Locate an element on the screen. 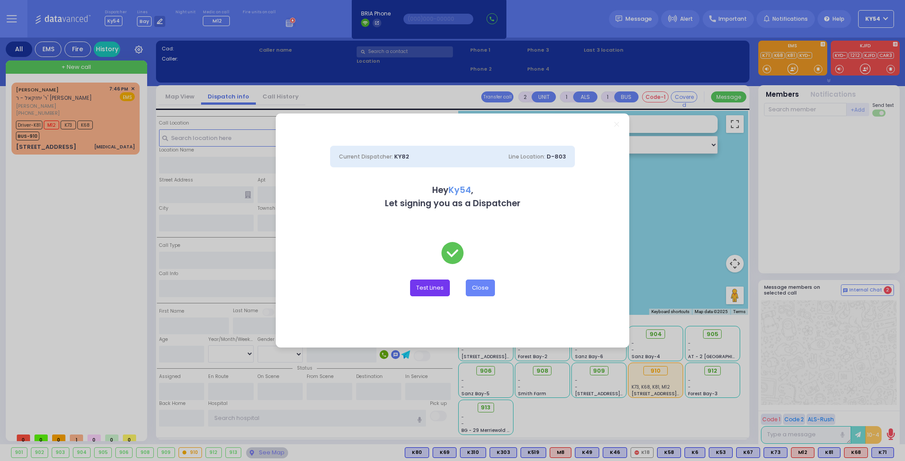 The image size is (905, 461). span: Current Dispatcher: is located at coordinates (366, 156).